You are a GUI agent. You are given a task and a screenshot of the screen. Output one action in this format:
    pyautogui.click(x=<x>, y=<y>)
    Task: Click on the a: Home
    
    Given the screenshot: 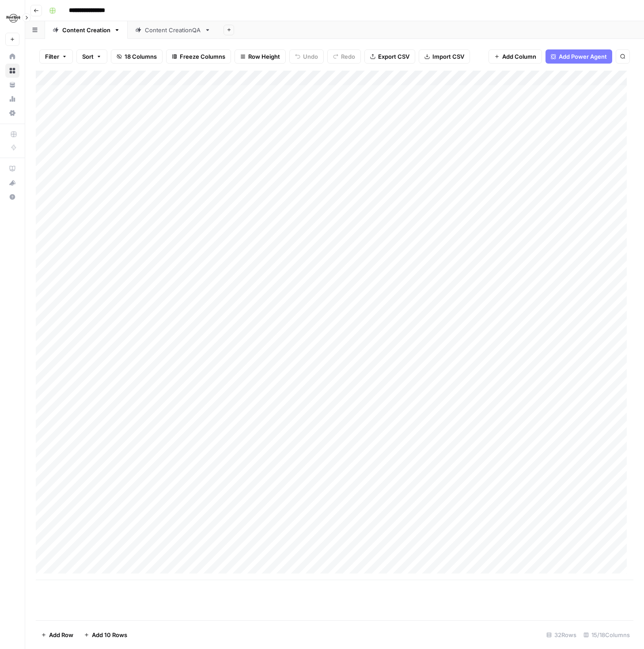 What is the action you would take?
    pyautogui.click(x=12, y=57)
    